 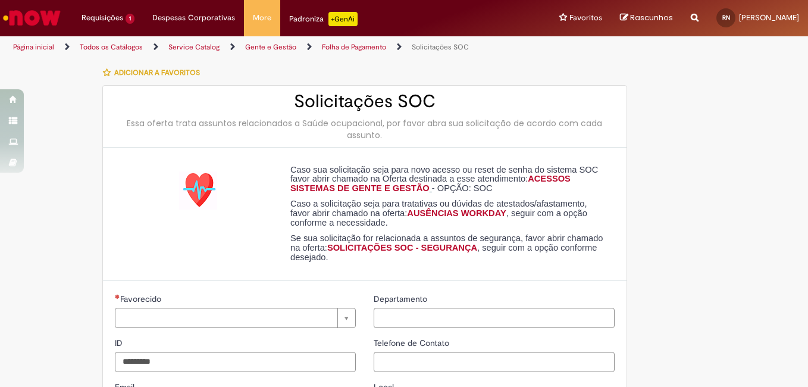 I want to click on img: ServiceNow, so click(x=32, y=18).